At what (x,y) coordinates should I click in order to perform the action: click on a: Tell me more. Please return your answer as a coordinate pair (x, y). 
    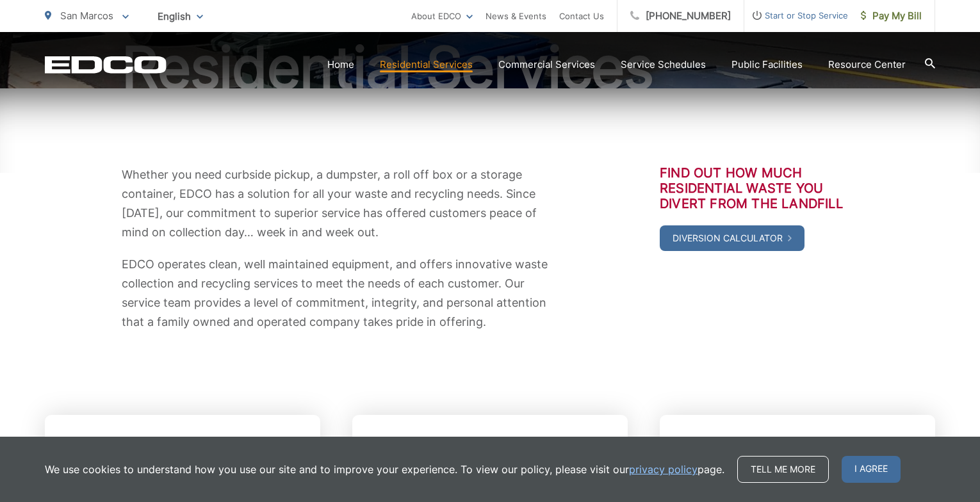
    Looking at the image, I should click on (782, 469).